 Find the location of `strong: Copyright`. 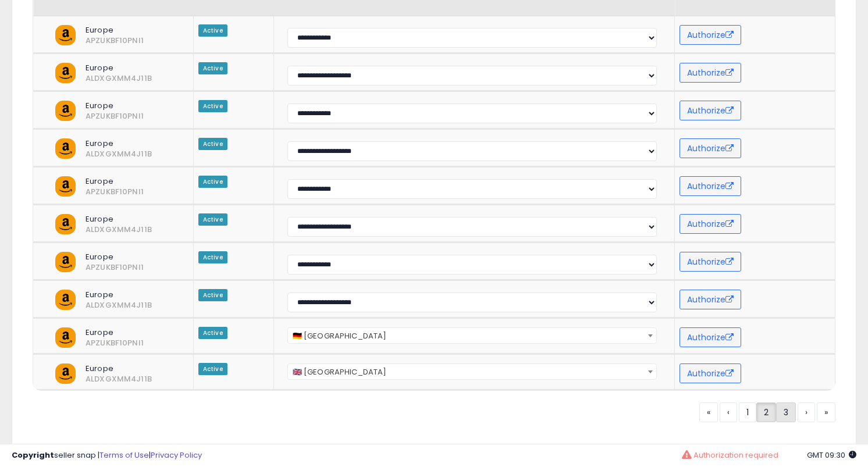

strong: Copyright is located at coordinates (32, 454).